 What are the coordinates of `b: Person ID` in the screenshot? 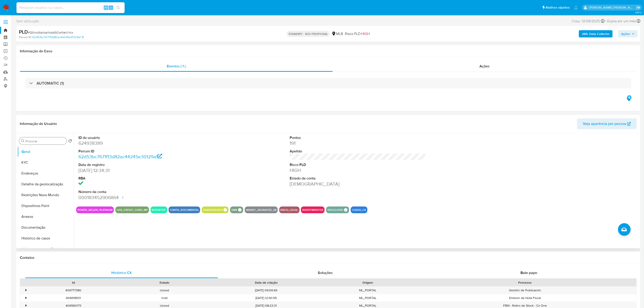 It's located at (25, 37).